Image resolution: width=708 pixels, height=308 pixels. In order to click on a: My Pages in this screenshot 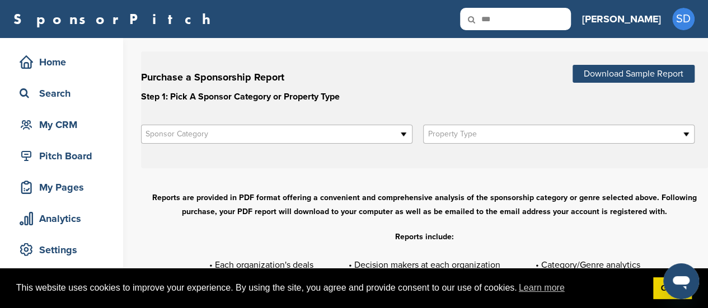, I will do `click(62, 187)`.